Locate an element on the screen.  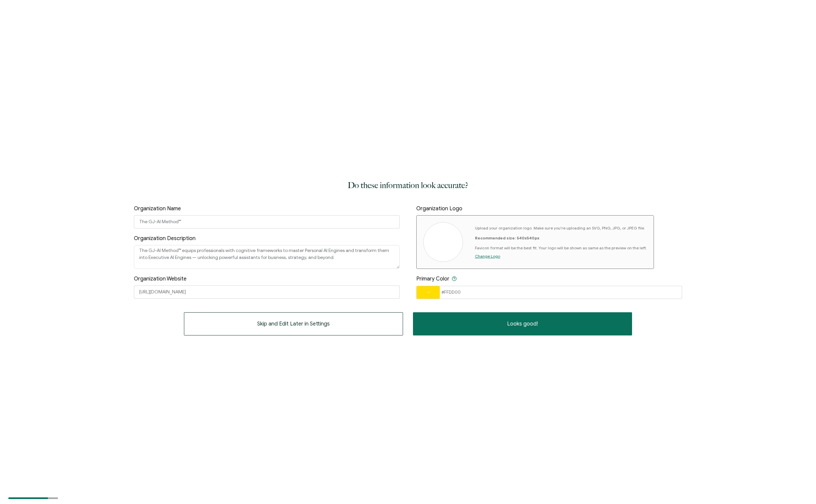
p: Upload your organization logo. Make sure you're uploading an SVG, PNG, JPG, or JPEG file. Favicon... is located at coordinates (561, 238).